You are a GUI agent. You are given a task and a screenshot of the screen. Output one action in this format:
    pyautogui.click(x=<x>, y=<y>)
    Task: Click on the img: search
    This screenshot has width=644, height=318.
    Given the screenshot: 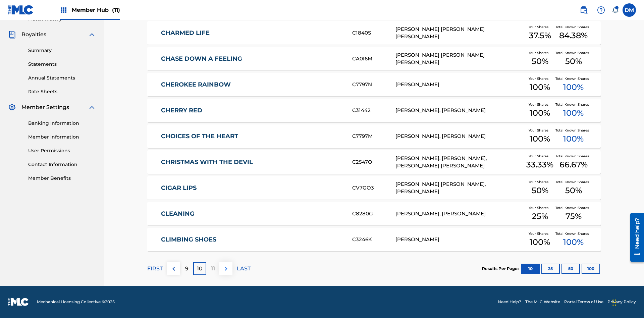 What is the action you would take?
    pyautogui.click(x=584, y=10)
    